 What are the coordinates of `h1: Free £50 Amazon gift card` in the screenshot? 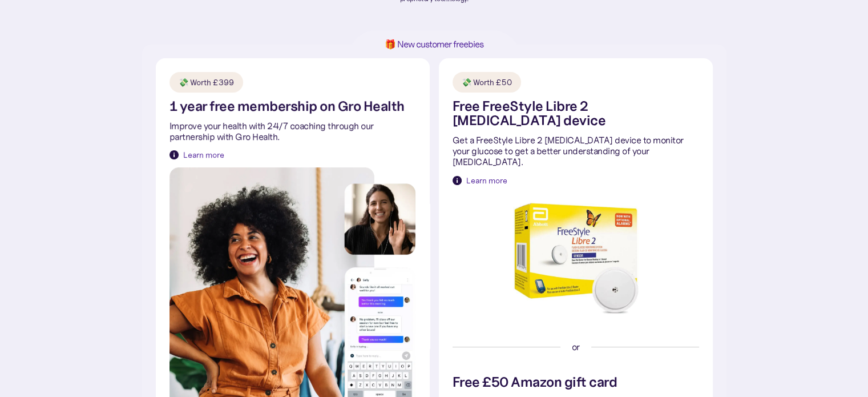 It's located at (535, 382).